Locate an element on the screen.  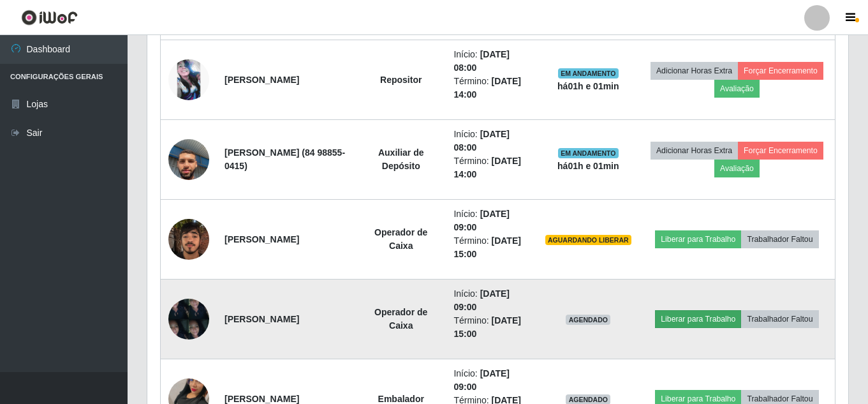
span: AGUARDANDO LIBERAR is located at coordinates (588, 240).